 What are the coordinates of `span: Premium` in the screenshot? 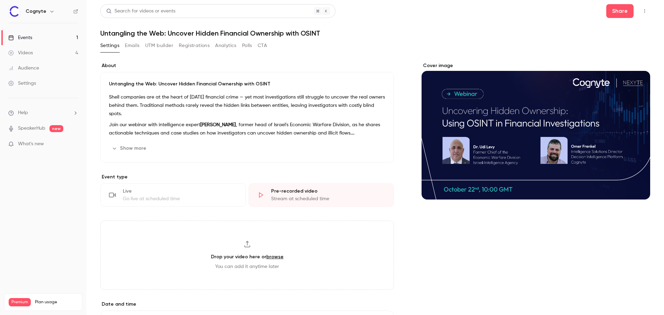 It's located at (20, 302).